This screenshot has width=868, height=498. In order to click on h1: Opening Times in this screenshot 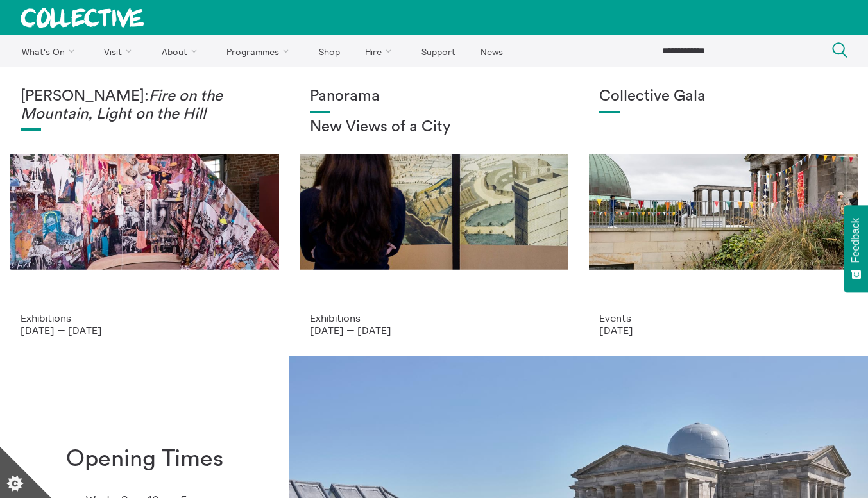, I will do `click(144, 459)`.